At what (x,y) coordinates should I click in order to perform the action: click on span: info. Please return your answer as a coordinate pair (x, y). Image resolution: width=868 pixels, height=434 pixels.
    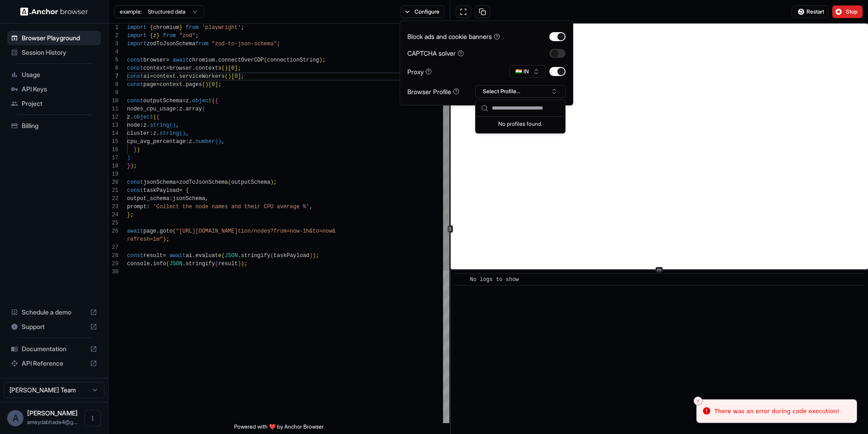
    Looking at the image, I should click on (159, 264).